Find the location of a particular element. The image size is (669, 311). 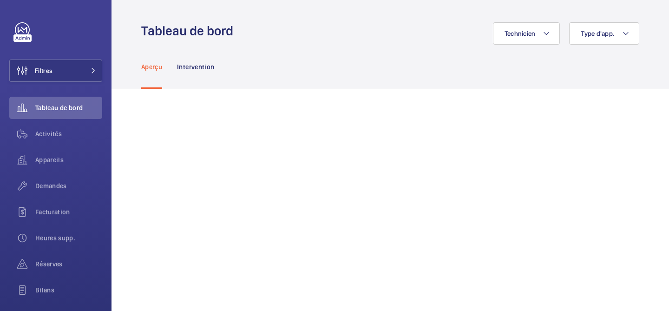

button: Technicien is located at coordinates (526, 33).